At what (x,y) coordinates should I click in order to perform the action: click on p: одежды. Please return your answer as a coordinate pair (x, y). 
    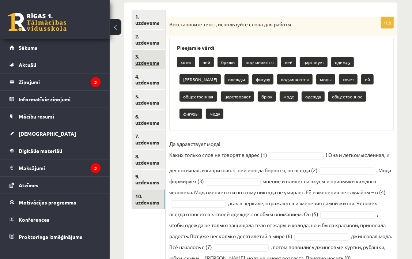
    Looking at the image, I should click on (237, 79).